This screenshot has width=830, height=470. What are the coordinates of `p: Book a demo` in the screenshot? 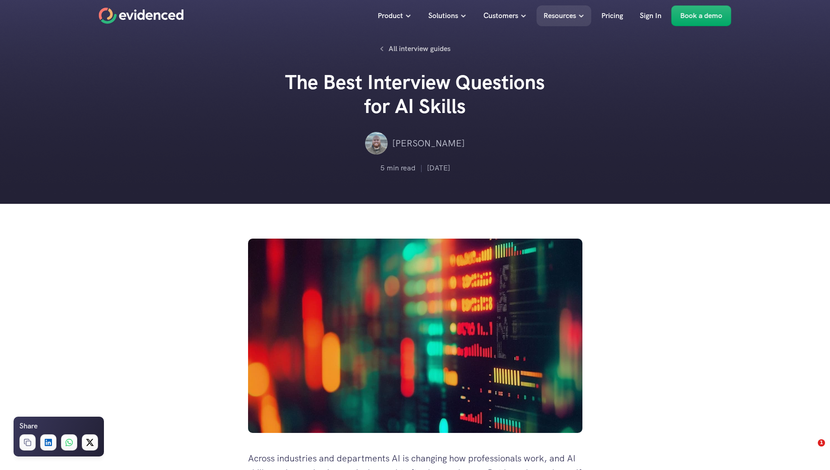 It's located at (701, 16).